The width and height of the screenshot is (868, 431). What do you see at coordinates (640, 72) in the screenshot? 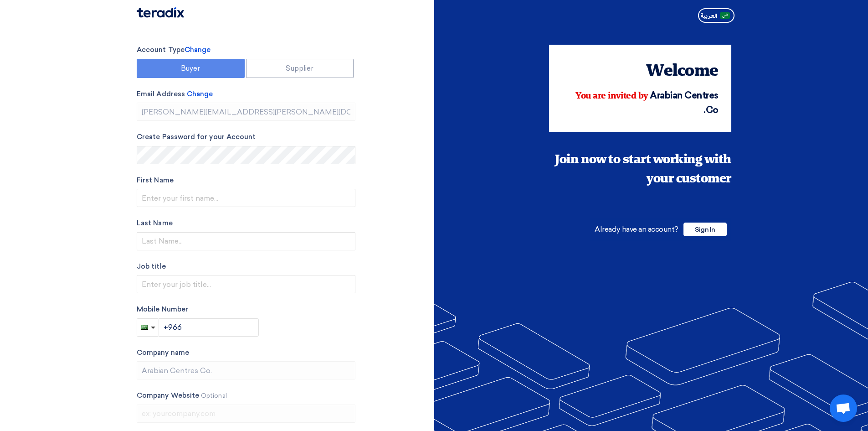
I see `div: Welcome` at bounding box center [640, 72].